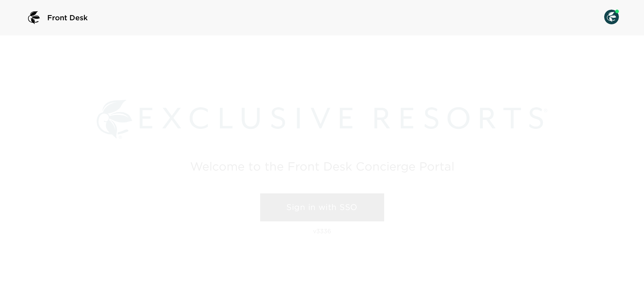 This screenshot has width=644, height=305. Describe the element at coordinates (612, 17) in the screenshot. I see `img: User` at that location.